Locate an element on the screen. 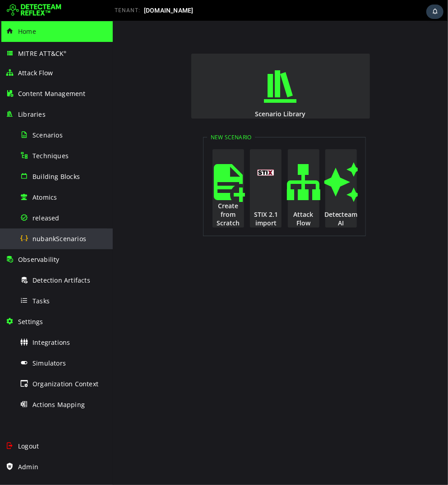 The width and height of the screenshot is (448, 485). span: Building Blocks is located at coordinates (56, 176).